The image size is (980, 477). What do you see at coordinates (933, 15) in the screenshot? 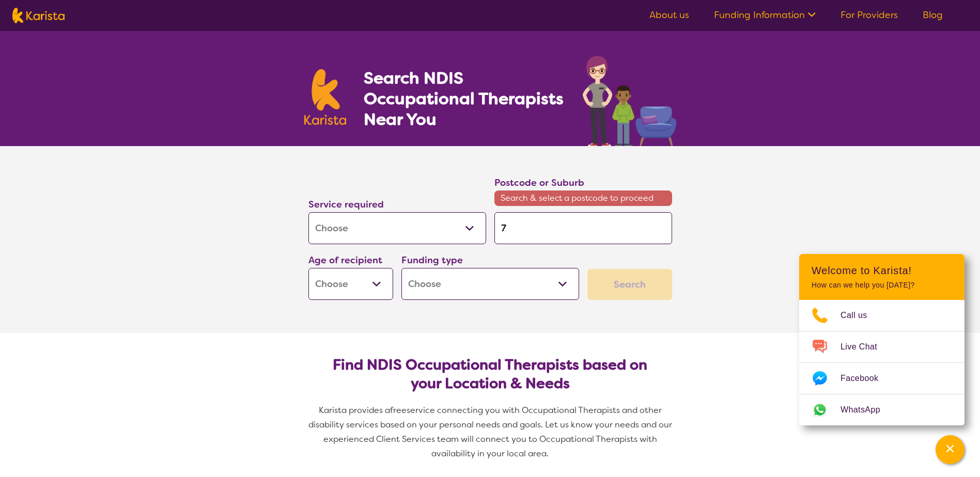
I see `a: Blog` at bounding box center [933, 15].